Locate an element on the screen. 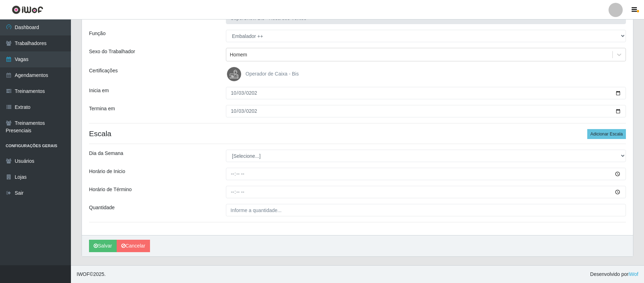 This screenshot has width=644, height=283. span: Desenvolvido por is located at coordinates (614, 274).